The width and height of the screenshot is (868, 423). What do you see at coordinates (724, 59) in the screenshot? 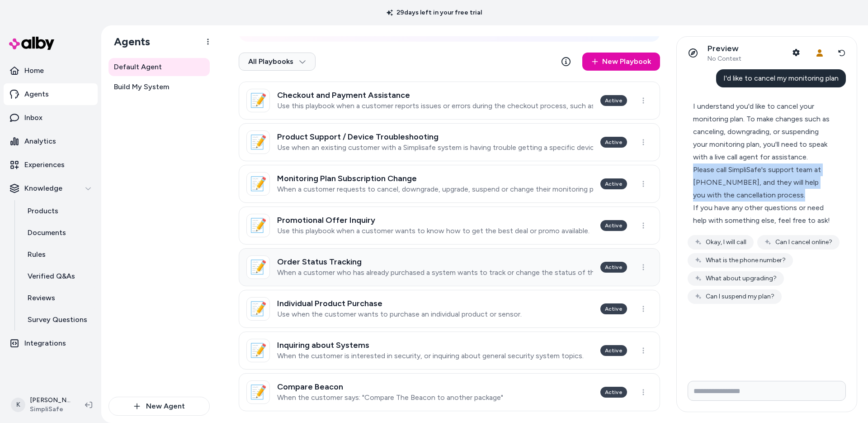
I see `span: No Context` at bounding box center [724, 59].